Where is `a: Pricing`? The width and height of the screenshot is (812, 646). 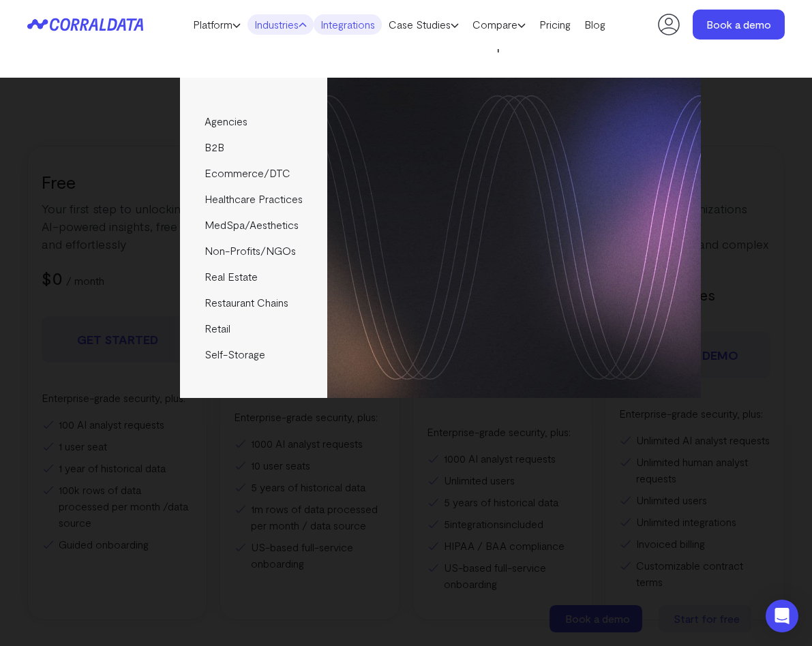
a: Pricing is located at coordinates (555, 25).